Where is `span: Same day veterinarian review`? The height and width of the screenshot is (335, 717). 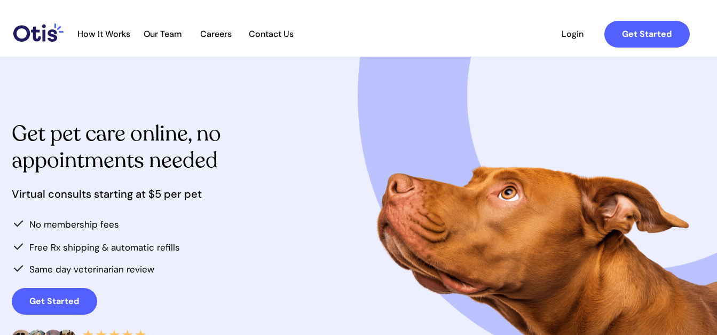 span: Same day veterinarian review is located at coordinates (92, 269).